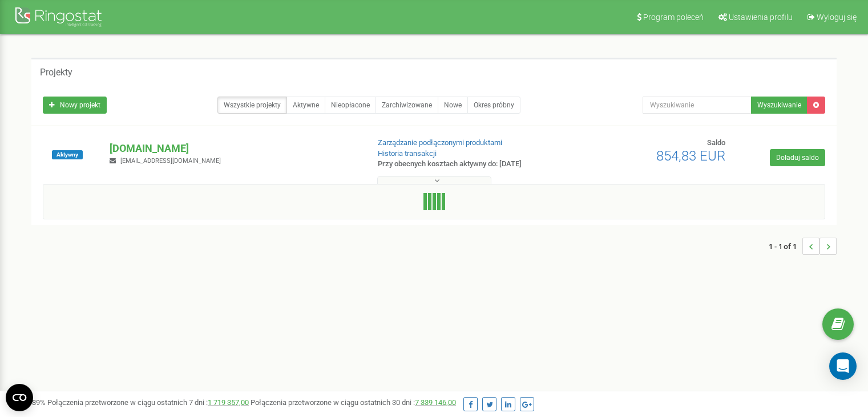 This screenshot has width=868, height=417. Describe the element at coordinates (75, 105) in the screenshot. I see `a: Nowy projekt` at that location.